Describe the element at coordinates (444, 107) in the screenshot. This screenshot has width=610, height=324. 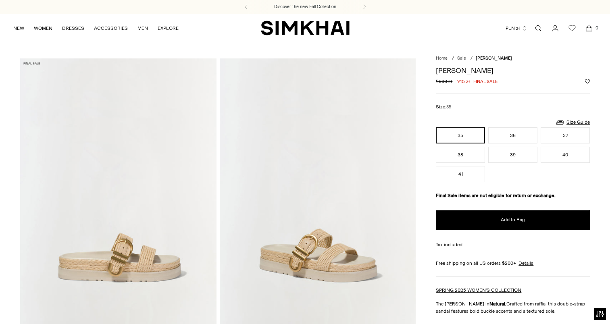
I see `label: Size:` at that location.